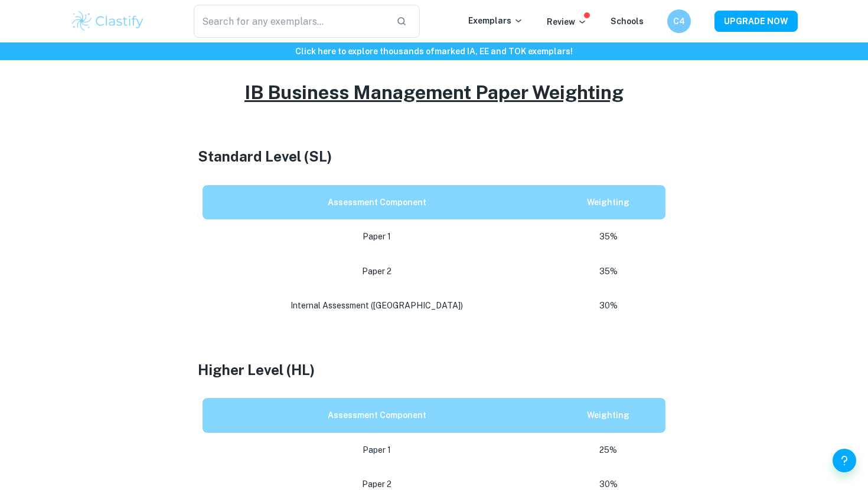 The image size is (868, 490). I want to click on u: IB Business Management Paper Weighting, so click(434, 92).